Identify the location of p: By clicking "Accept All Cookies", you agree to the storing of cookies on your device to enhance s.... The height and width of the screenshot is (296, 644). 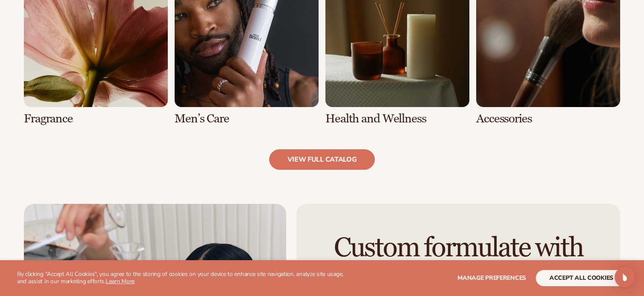
(183, 278).